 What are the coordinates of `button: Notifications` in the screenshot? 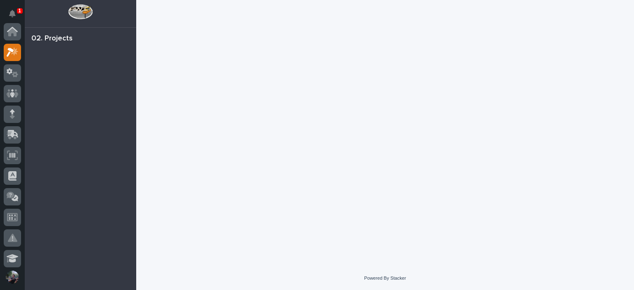 It's located at (12, 14).